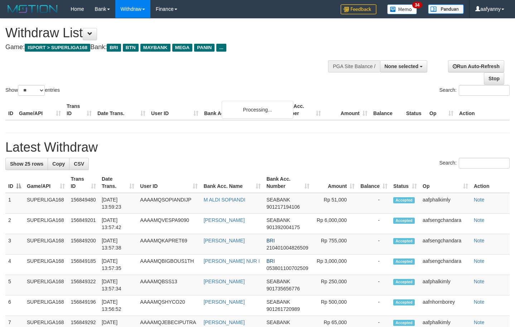 This screenshot has width=515, height=327. Describe the element at coordinates (283, 227) in the screenshot. I see `span: Copy 901392004175 to clipboard` at that location.